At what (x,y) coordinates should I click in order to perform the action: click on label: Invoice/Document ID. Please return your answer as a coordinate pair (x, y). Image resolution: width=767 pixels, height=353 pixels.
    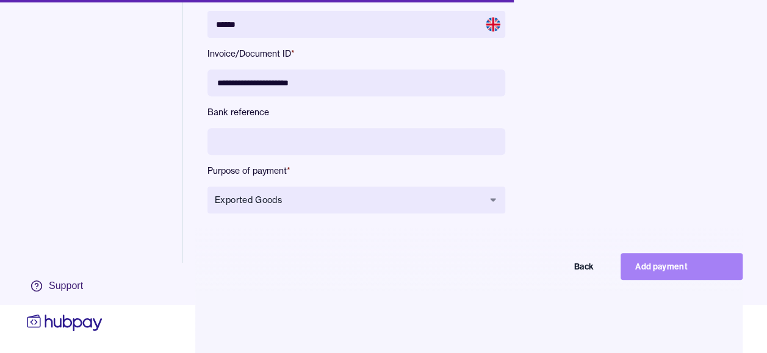
    Looking at the image, I should click on (356, 54).